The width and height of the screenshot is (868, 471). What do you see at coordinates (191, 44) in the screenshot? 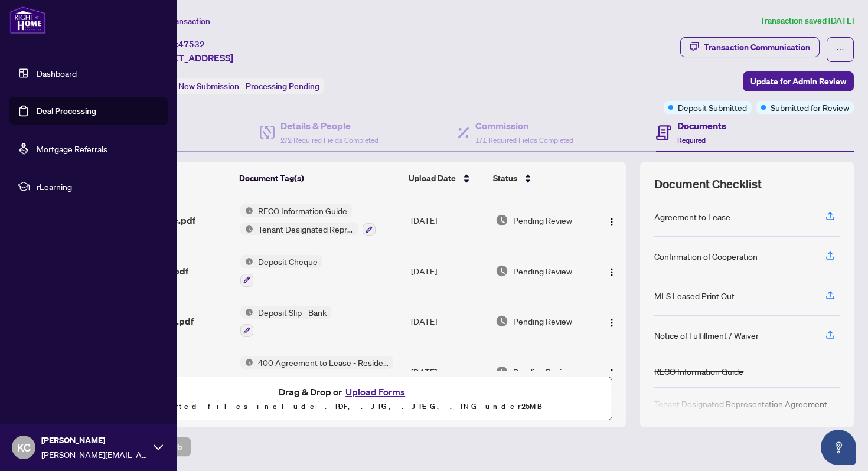
I see `span: 47532` at bounding box center [191, 44].